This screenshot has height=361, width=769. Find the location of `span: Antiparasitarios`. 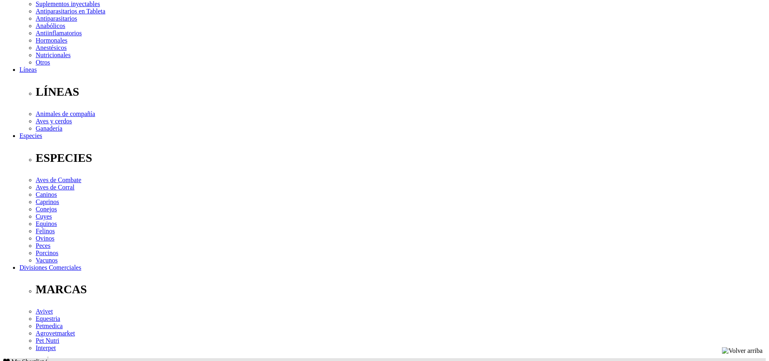

span: Antiparasitarios is located at coordinates (56, 18).